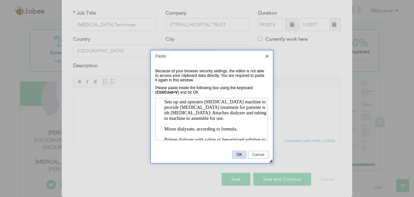 Image resolution: width=414 pixels, height=197 pixels. I want to click on a: OK, so click(239, 155).